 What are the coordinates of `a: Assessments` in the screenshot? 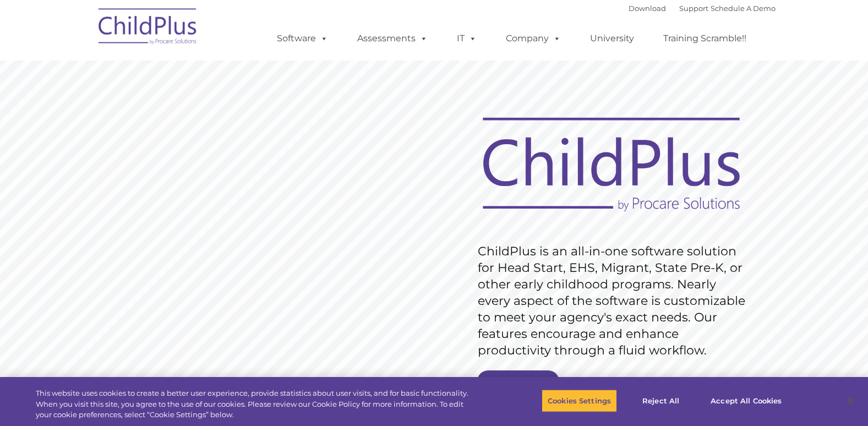 It's located at (392, 39).